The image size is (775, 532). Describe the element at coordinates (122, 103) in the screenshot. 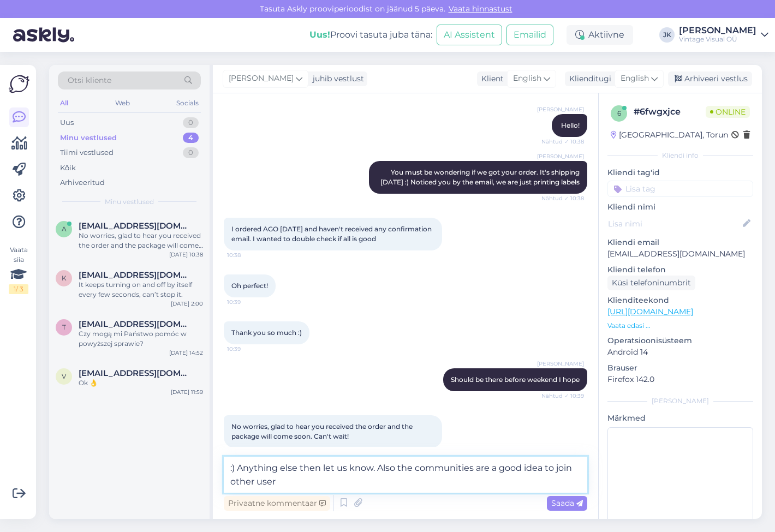

I see `div: Web` at that location.